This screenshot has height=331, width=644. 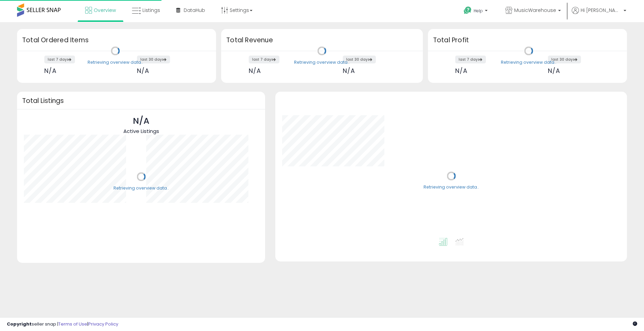 I want to click on span: DataHub, so click(x=194, y=10).